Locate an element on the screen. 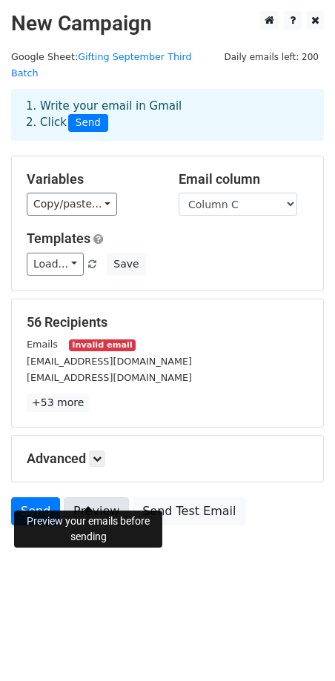 The height and width of the screenshot is (681, 335). small: Emails is located at coordinates (42, 344).